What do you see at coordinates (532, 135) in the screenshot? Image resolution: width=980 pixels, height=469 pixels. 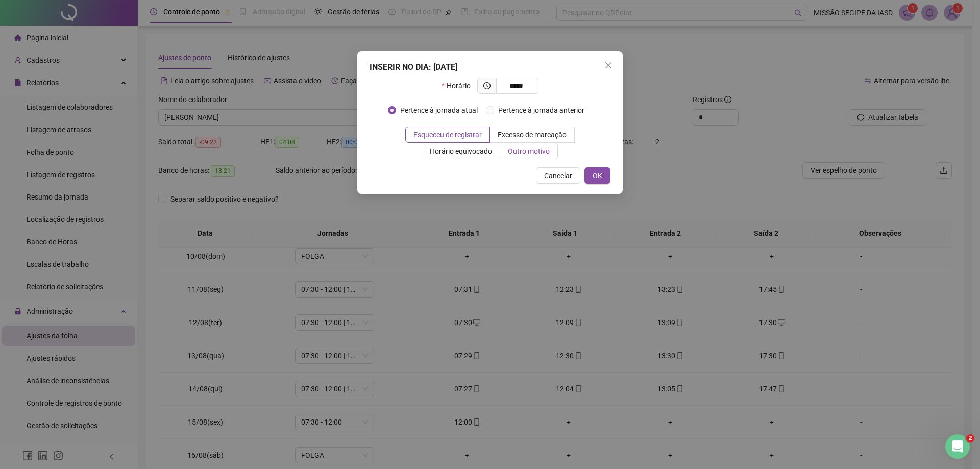 I see `span: Excesso de marcação` at bounding box center [532, 135].